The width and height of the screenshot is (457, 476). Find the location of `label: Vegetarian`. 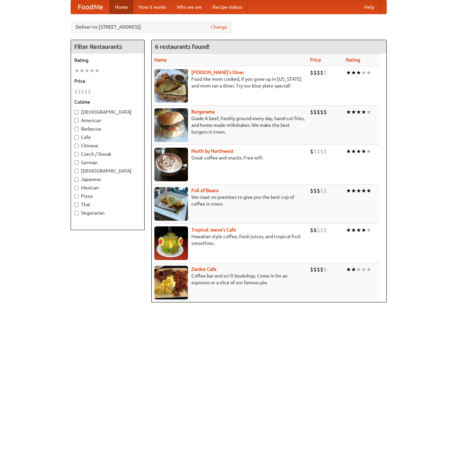

label: Vegetarian is located at coordinates (108, 213).